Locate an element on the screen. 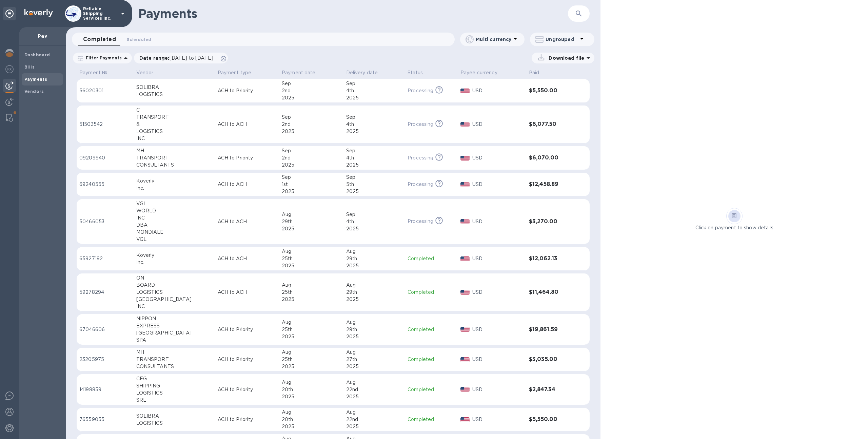 The width and height of the screenshot is (868, 439). p: 65927192 is located at coordinates (105, 258).